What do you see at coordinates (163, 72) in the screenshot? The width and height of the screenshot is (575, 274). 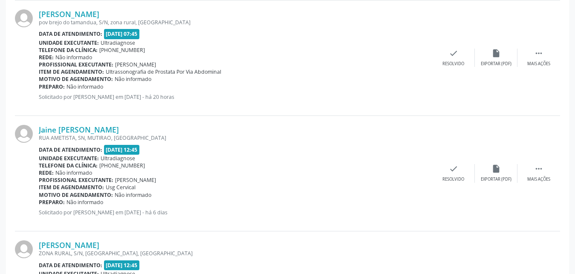 I see `span: Ultrassonografia de Prostata Por Via Abdominal` at bounding box center [163, 72].